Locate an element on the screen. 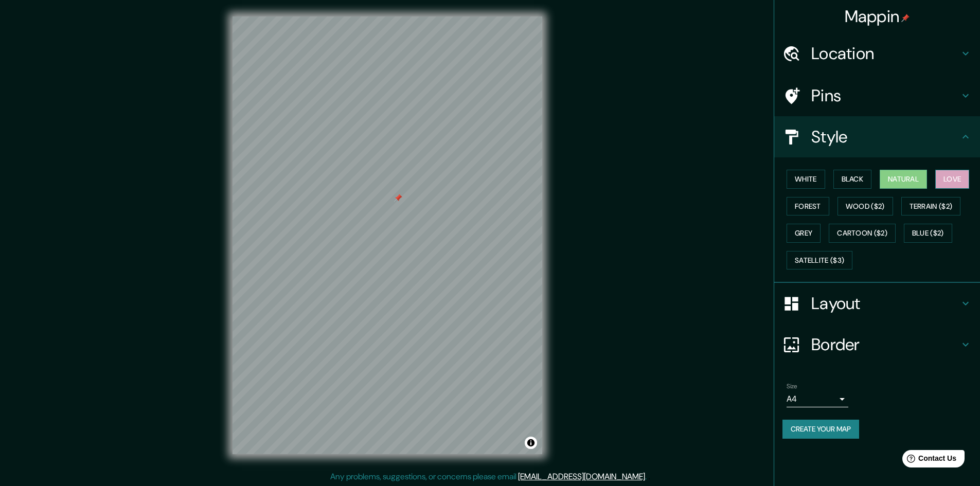 The image size is (980, 486). p: Any problems, suggestions, or concerns please email . is located at coordinates (488, 477).